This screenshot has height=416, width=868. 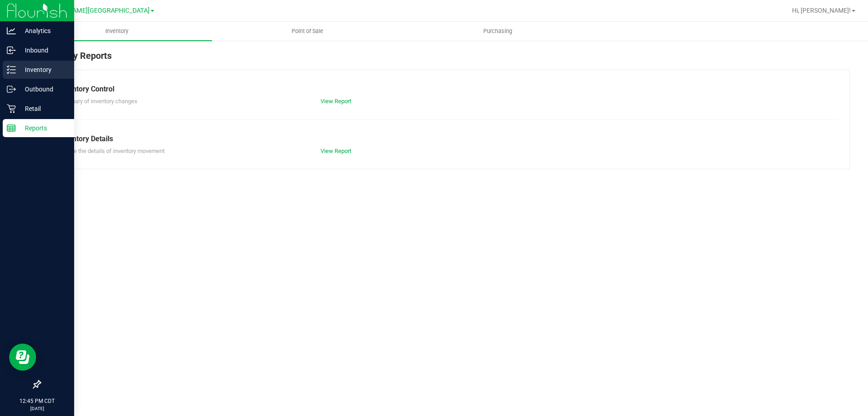 What do you see at coordinates (498, 31) in the screenshot?
I see `span: Purchasing` at bounding box center [498, 31].